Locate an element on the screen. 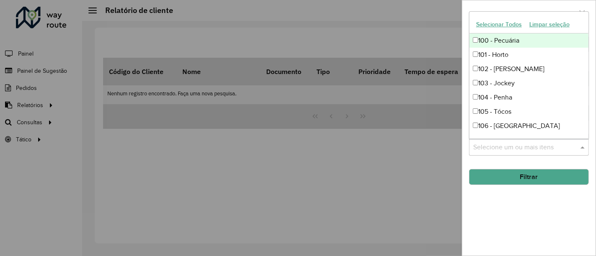  div: 107 - Pipeiras is located at coordinates (529, 140).